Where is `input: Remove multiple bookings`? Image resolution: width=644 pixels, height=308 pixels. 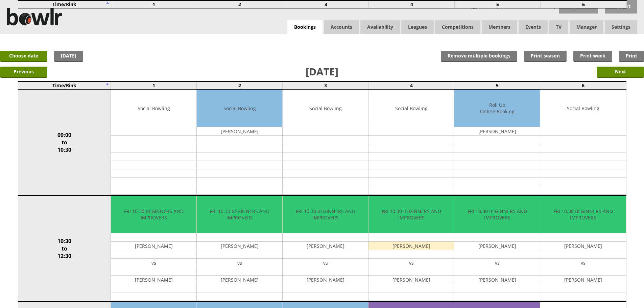 input: Remove multiple bookings is located at coordinates (479, 56).